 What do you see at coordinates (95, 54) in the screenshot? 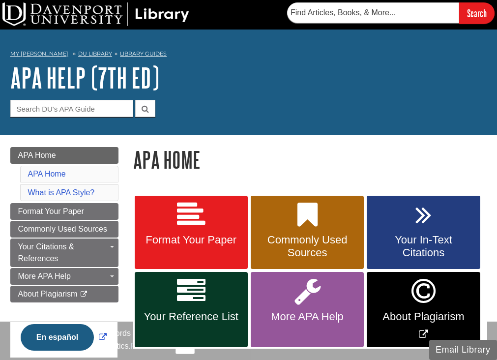
I see `a: DU Library` at bounding box center [95, 54].